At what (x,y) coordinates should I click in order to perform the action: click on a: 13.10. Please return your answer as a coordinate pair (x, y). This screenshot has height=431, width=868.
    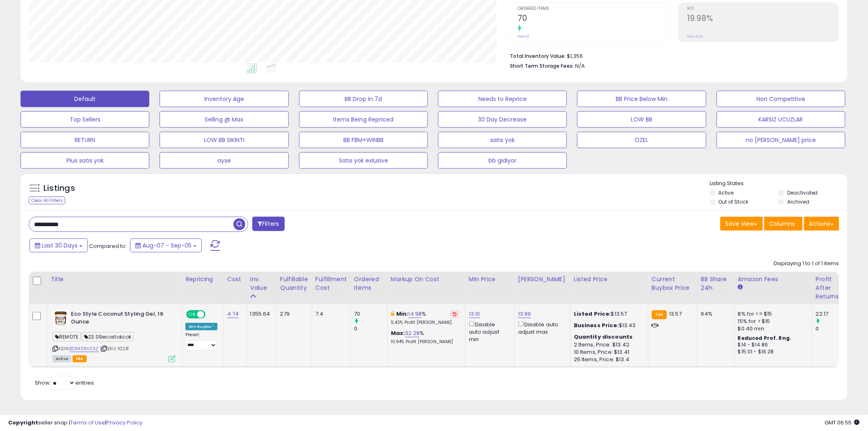
    Looking at the image, I should click on (474, 314).